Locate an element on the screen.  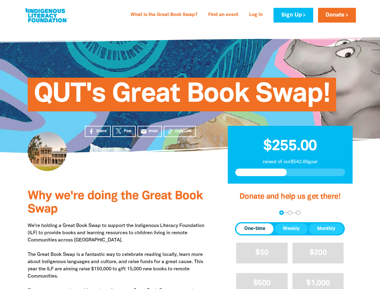
a: Donate is located at coordinates (337, 15).